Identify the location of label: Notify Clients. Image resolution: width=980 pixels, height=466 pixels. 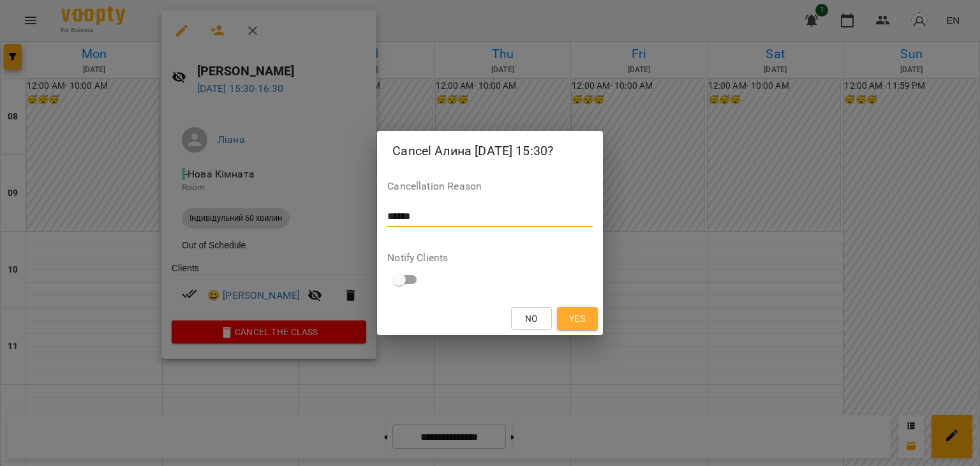
(490, 258).